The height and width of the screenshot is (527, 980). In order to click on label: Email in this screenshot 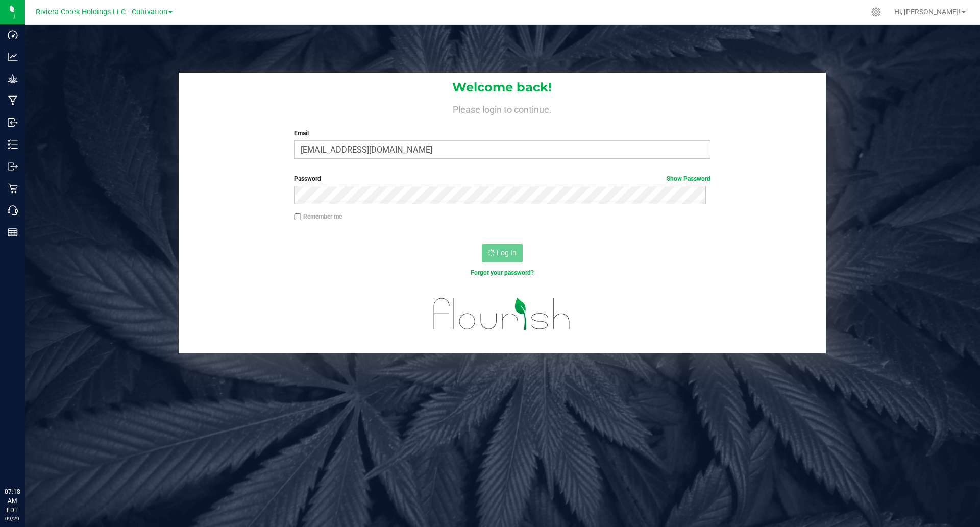, I will do `click(502, 133)`.